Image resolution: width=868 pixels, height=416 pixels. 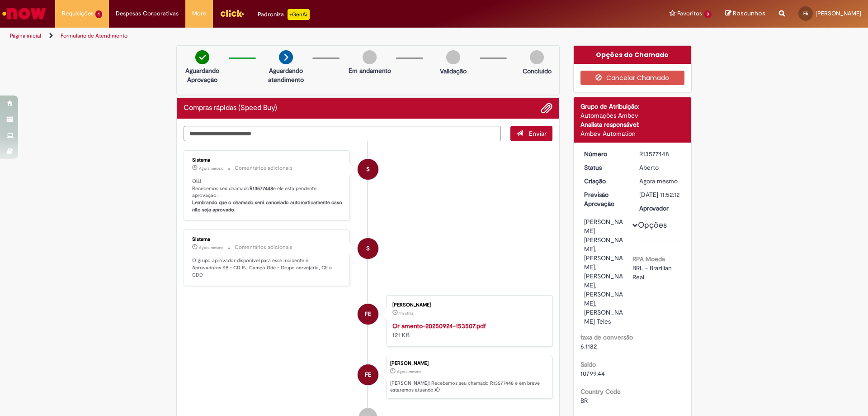 What do you see at coordinates (202, 75) in the screenshot?
I see `p: Aguardando Aprovação` at bounding box center [202, 75].